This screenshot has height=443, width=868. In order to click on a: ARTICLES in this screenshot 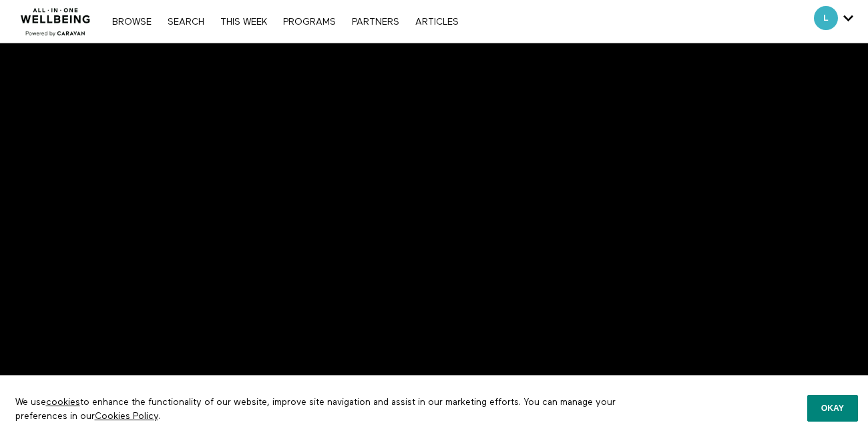, I will do `click(436, 22)`.